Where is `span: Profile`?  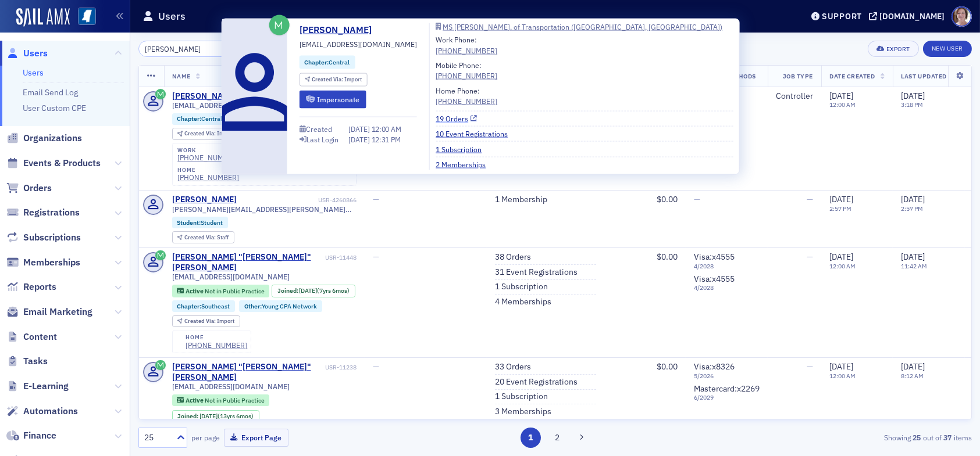
span: Profile is located at coordinates (961, 16).